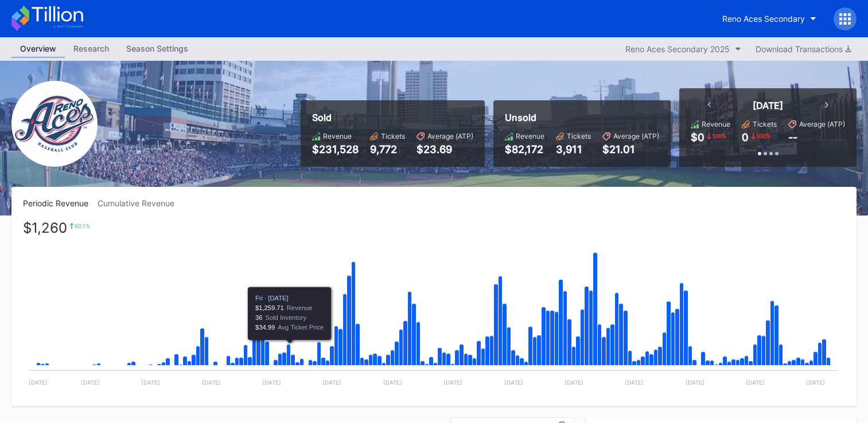  What do you see at coordinates (157, 48) in the screenshot?
I see `div: Season Settings` at bounding box center [157, 48].